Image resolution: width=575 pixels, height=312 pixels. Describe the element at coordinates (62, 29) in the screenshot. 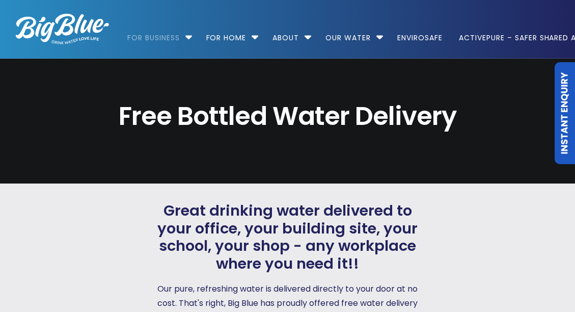

I see `a: logo` at that location.